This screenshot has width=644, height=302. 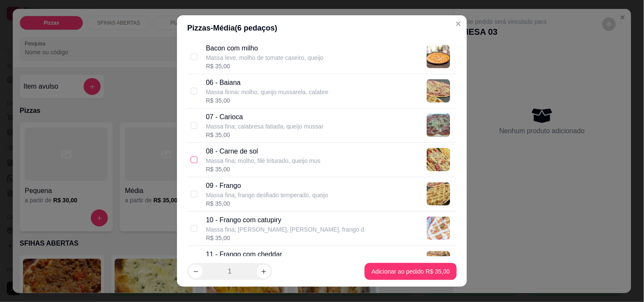 What do you see at coordinates (459, 24) in the screenshot?
I see `button: Close` at bounding box center [459, 24].